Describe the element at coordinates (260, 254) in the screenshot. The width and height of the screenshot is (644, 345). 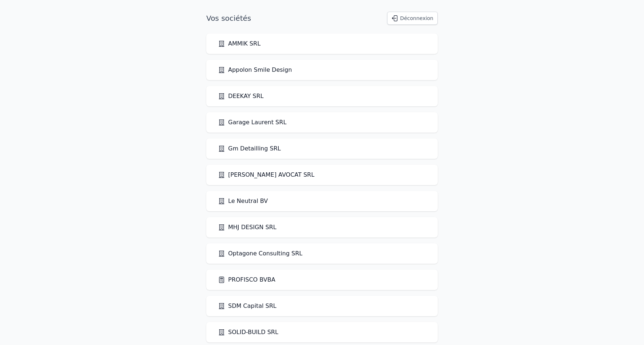
I see `a: Optagone Consulting SRL` at that location.